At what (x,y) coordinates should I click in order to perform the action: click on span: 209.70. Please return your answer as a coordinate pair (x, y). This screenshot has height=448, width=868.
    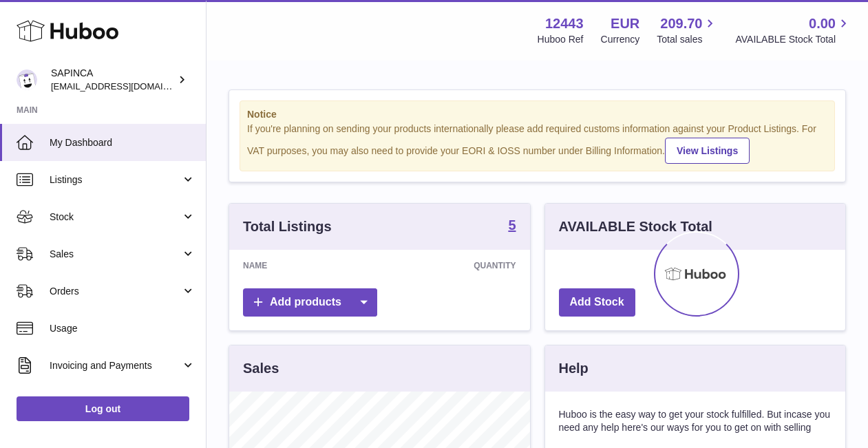
    Looking at the image, I should click on (680, 24).